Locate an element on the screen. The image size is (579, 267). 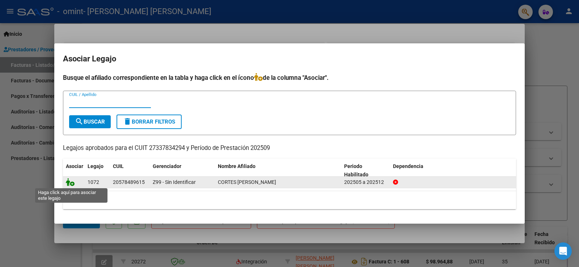
mat-icon: delete is located at coordinates (127, 122).